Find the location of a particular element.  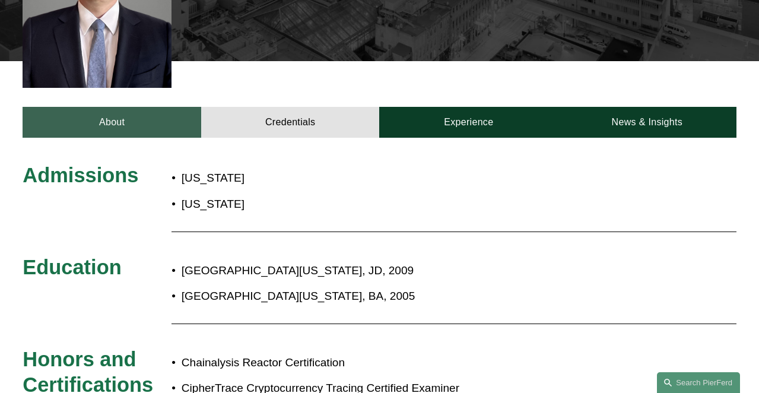

span: Admissions is located at coordinates (80, 175).